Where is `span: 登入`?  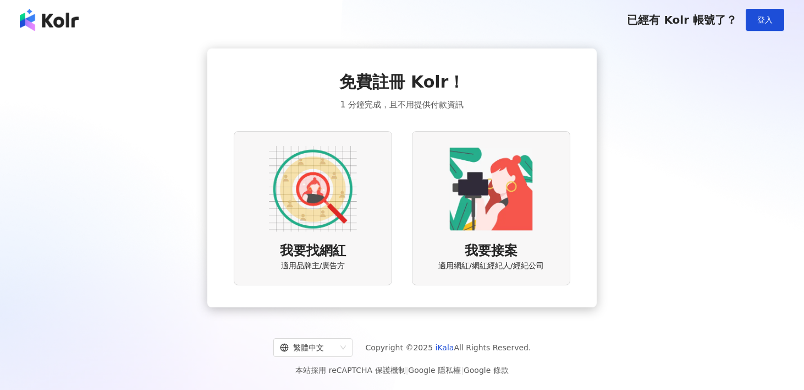 span: 登入 is located at coordinates (765, 20).